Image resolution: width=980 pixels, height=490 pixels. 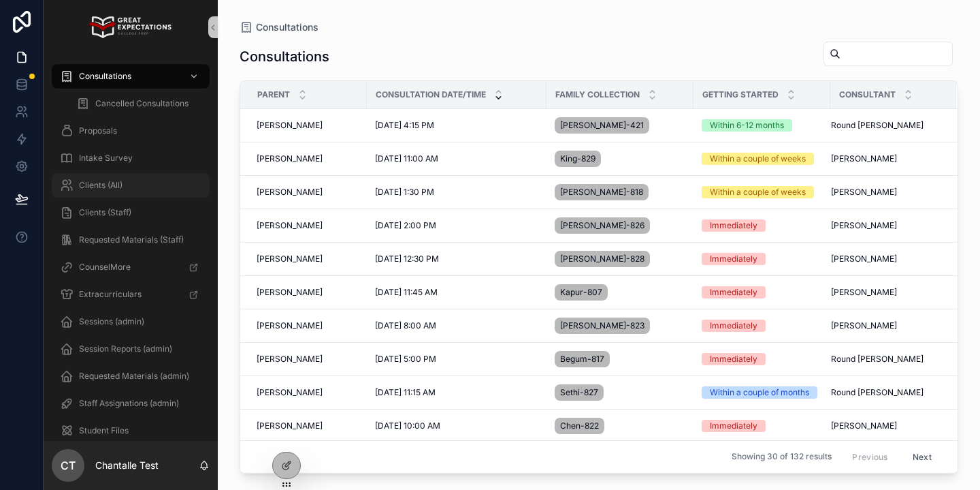 I want to click on span: Sethi-827, so click(x=579, y=392).